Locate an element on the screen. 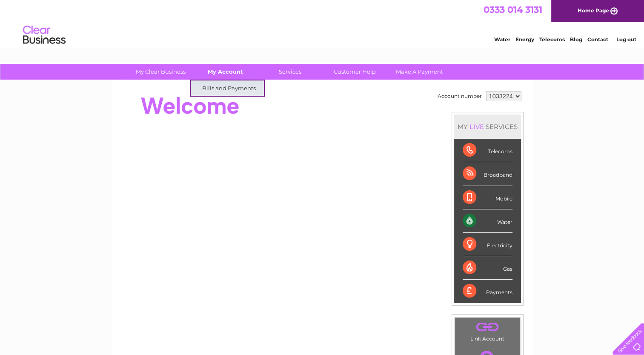  div: Broadband is located at coordinates (488, 174).